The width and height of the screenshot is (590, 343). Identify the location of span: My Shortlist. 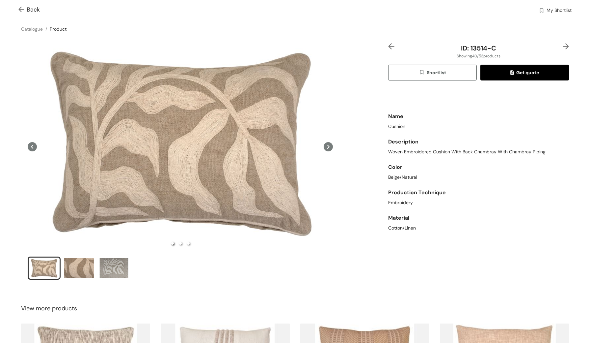
(559, 11).